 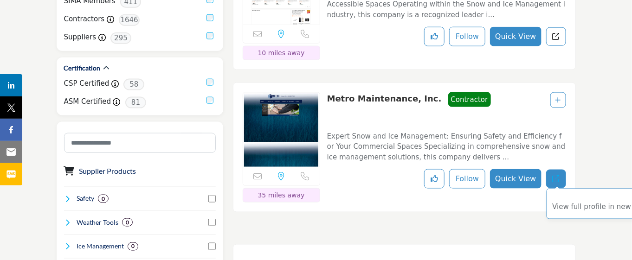 What do you see at coordinates (469, 100) in the screenshot?
I see `span: Contractor` at bounding box center [469, 100].